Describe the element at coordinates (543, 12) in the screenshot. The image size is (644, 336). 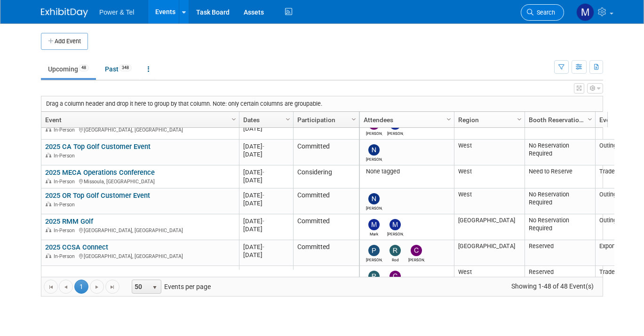
I see `a: Search` at that location.